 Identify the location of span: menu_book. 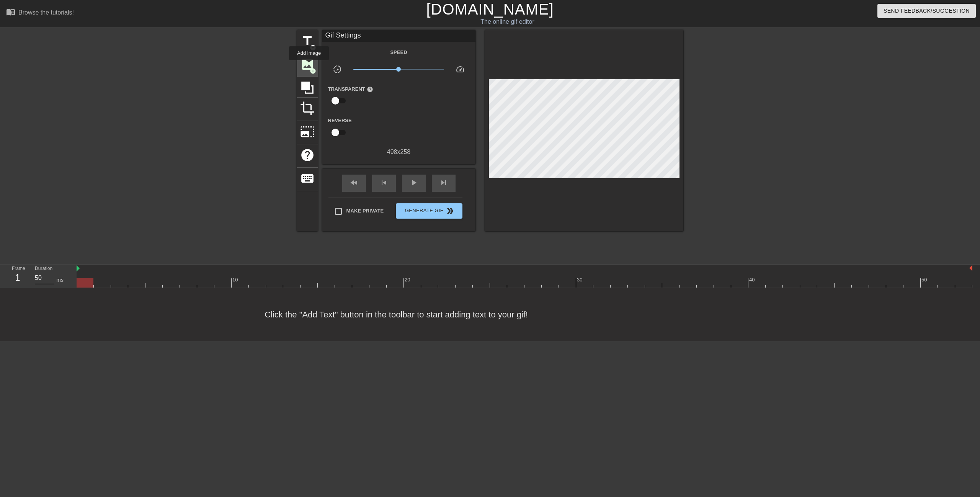
(10, 12).